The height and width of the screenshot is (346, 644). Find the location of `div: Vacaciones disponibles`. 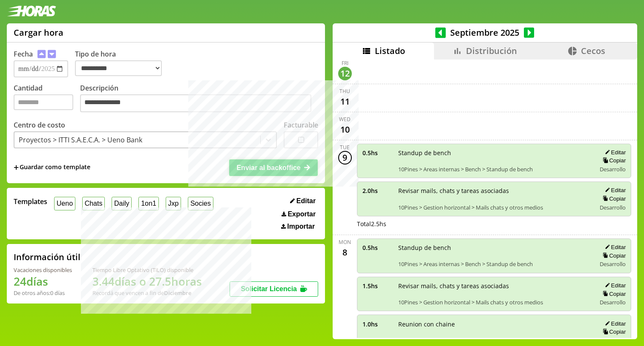

div: Vacaciones disponibles is located at coordinates (43, 270).